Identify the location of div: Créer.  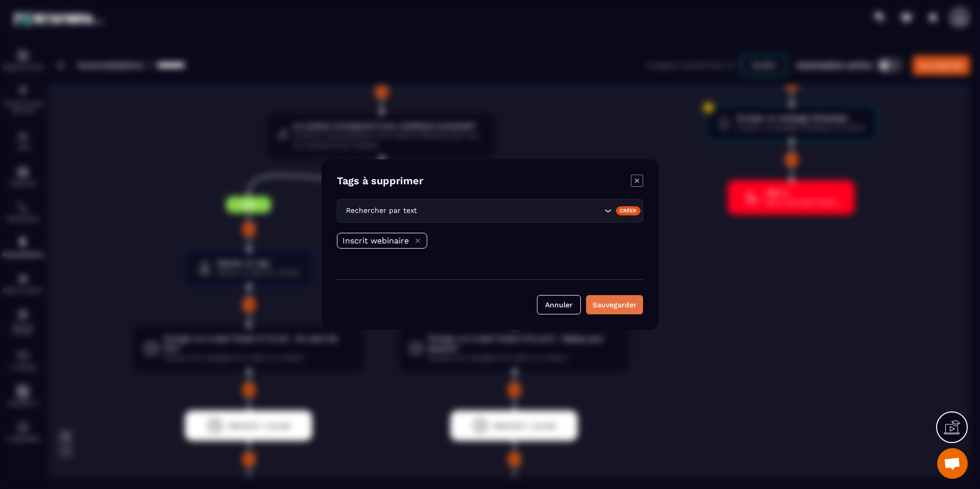
(628, 211).